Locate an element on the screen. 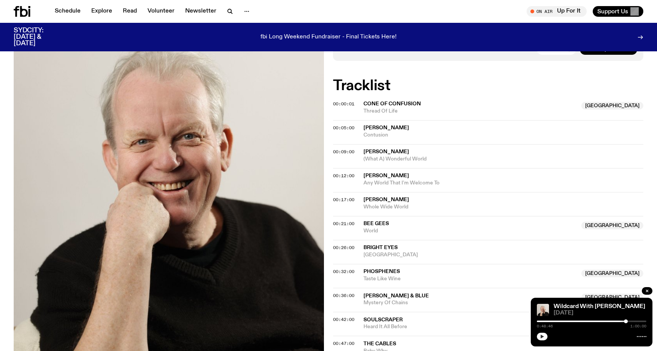 This screenshot has height=351, width=657. span: Whole Wide World is located at coordinates (504, 207).